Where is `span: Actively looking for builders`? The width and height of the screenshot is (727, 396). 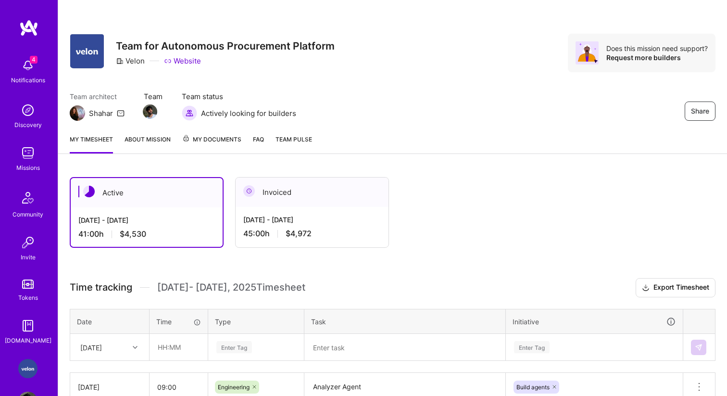 span: Actively looking for builders is located at coordinates (249, 113).